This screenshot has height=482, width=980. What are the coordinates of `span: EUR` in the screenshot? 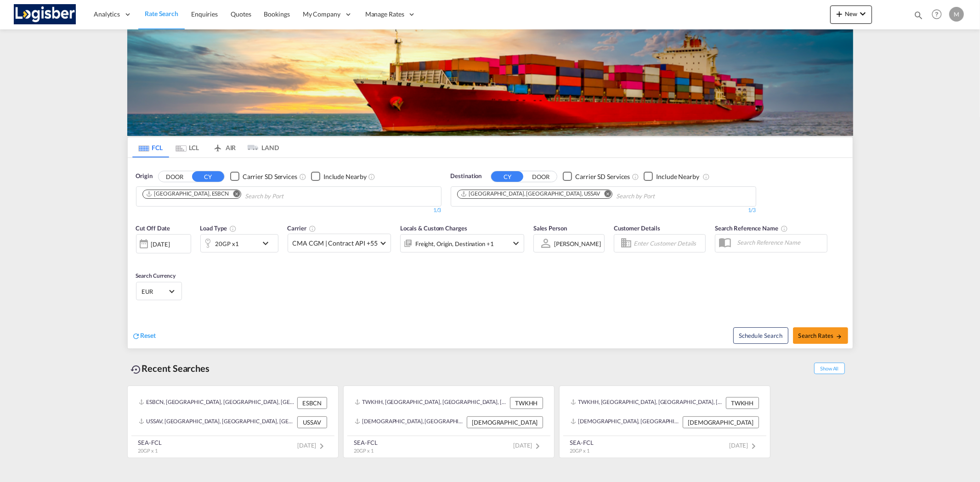 It's located at (155, 292).